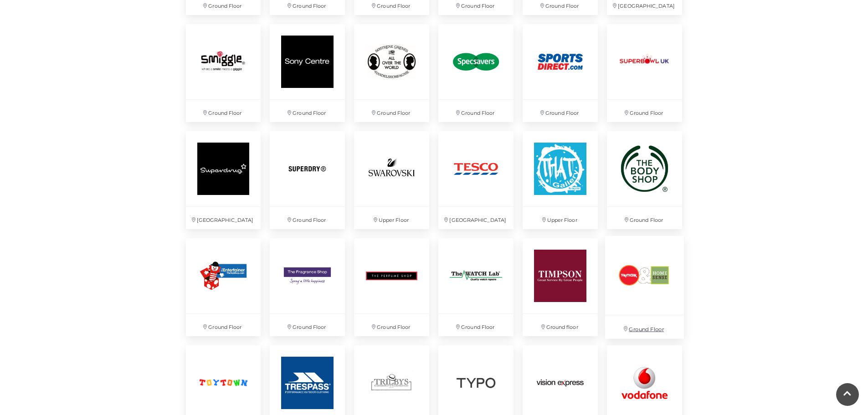  What do you see at coordinates (560, 169) in the screenshot?
I see `img: That Gallery at Festival Place` at bounding box center [560, 169].